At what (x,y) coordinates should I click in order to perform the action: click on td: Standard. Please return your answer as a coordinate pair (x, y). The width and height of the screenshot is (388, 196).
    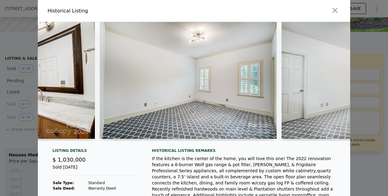
    Looking at the image, I should click on (112, 183).